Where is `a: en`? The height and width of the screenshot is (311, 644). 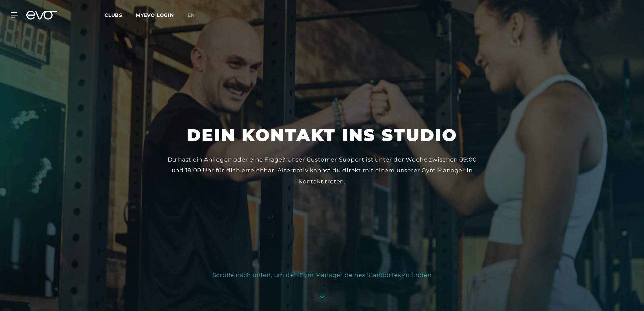 a: en is located at coordinates (196, 15).